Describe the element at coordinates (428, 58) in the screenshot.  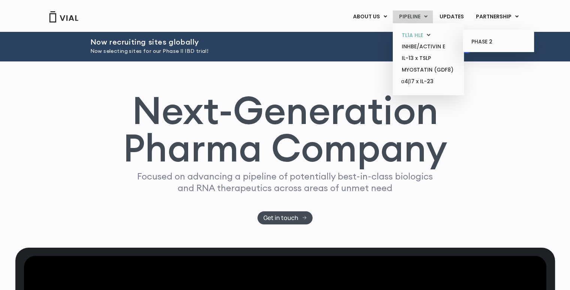
I see `a: IL-13 x TSLP` at that location.